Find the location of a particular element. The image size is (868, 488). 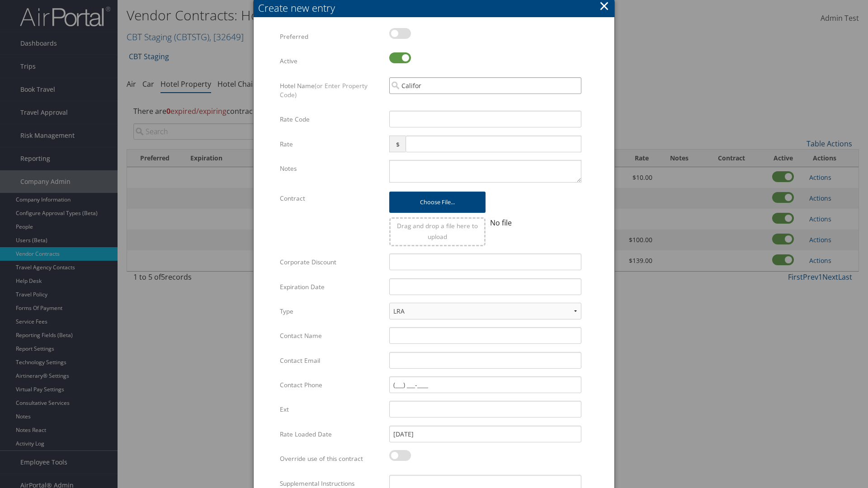

label: Rate is located at coordinates (331, 144).